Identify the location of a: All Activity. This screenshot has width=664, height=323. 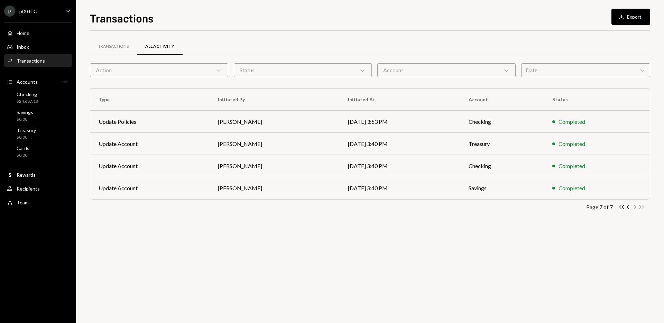
(160, 46).